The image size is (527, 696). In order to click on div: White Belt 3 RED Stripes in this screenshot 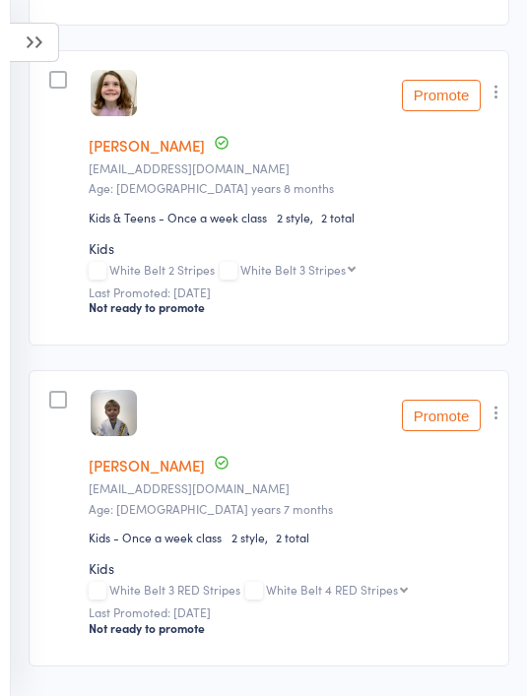, I will do `click(291, 591)`.